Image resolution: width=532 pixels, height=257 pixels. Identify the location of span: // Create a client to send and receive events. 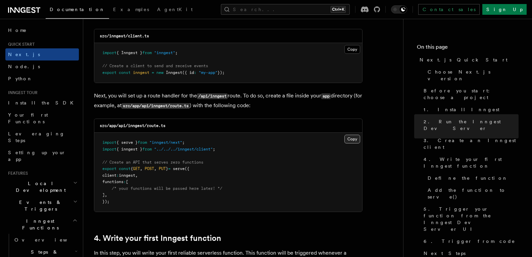
(155, 66).